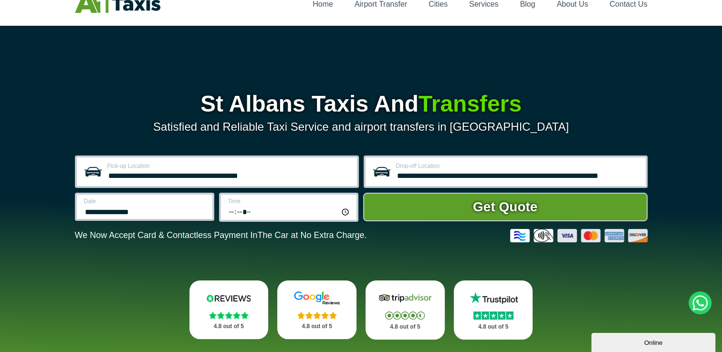  What do you see at coordinates (289, 201) in the screenshot?
I see `label: Time` at bounding box center [289, 201].